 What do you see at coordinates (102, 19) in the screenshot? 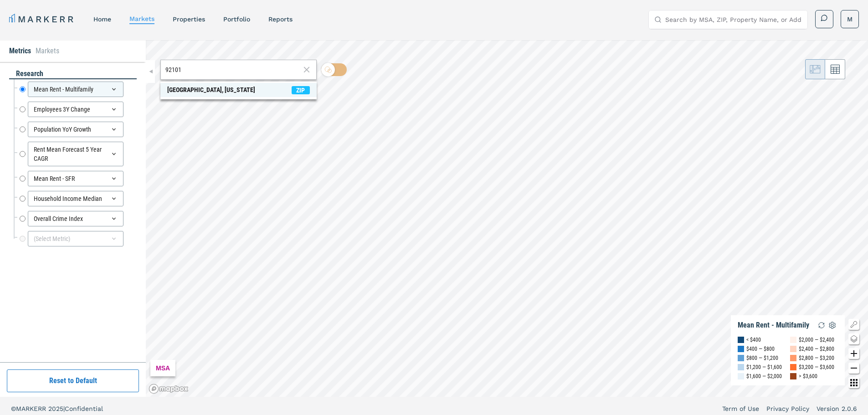
I see `a: home` at bounding box center [102, 19].